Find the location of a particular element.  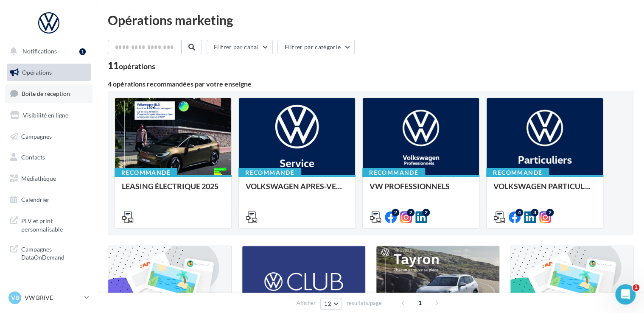

a: Visibilité en ligne is located at coordinates (49, 115).